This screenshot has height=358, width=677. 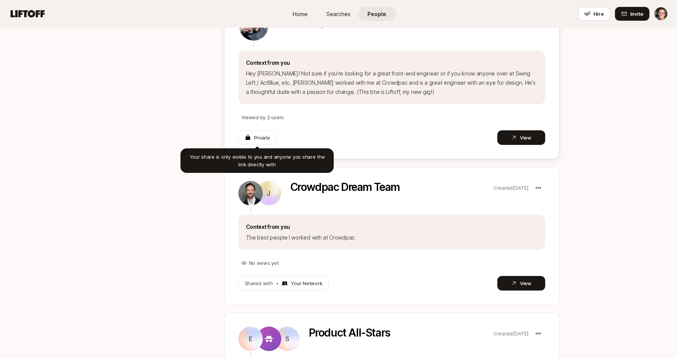 I want to click on p: Front-end developer, so click(x=384, y=26).